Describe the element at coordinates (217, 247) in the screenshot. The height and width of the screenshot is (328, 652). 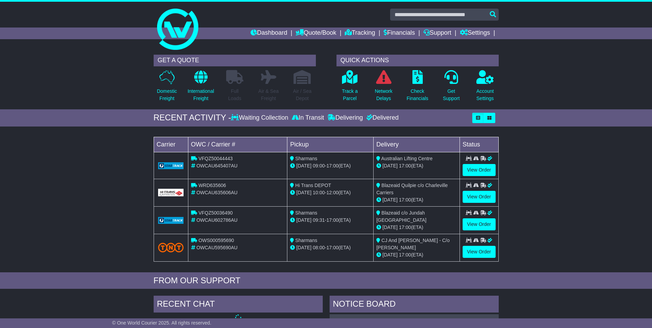
I see `span: OWCAU595690AU` at that location.